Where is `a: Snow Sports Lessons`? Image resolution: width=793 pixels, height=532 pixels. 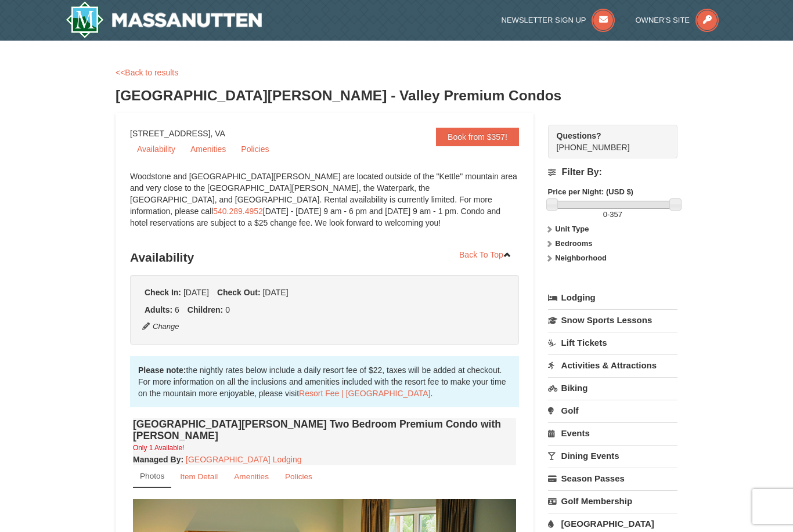 a: Snow Sports Lessons is located at coordinates (612, 320).